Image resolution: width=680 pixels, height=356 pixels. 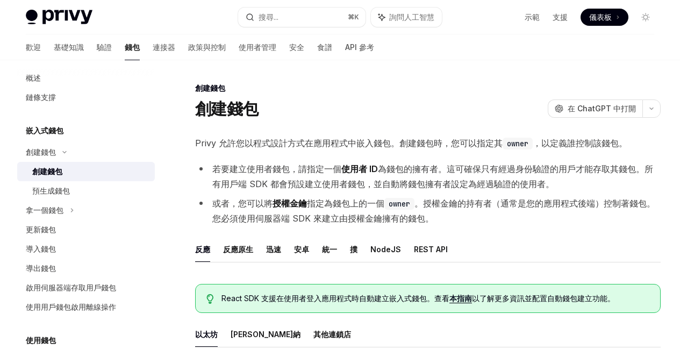 I want to click on button: 搜尋...⌘K, so click(x=302, y=17).